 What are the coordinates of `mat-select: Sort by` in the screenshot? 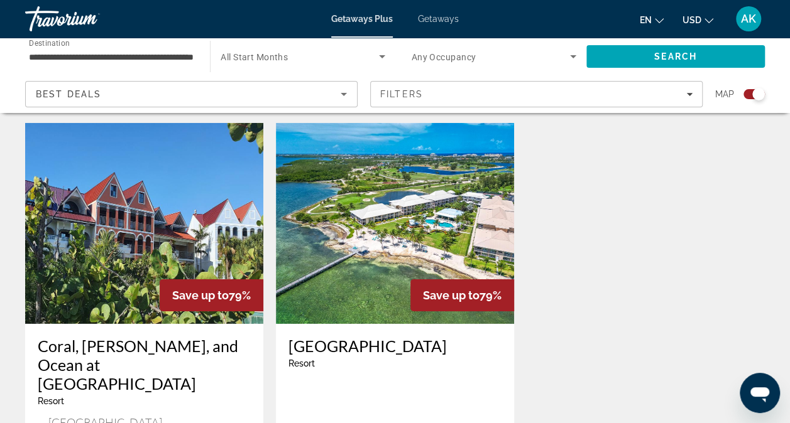 It's located at (191, 94).